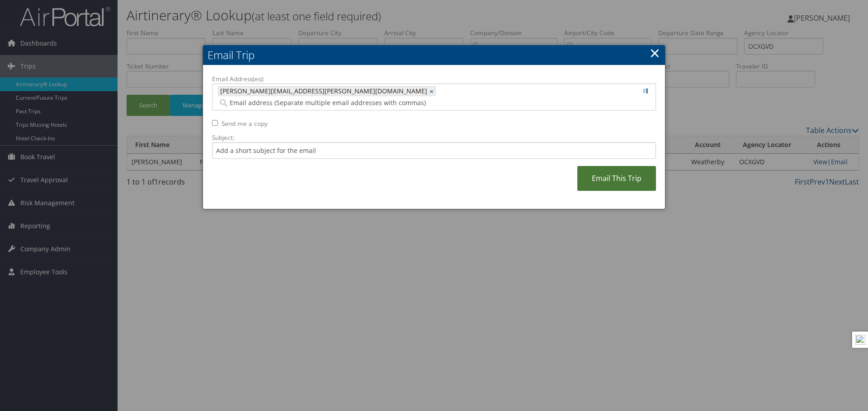  What do you see at coordinates (434, 138) in the screenshot?
I see `label: Subject:` at bounding box center [434, 138].